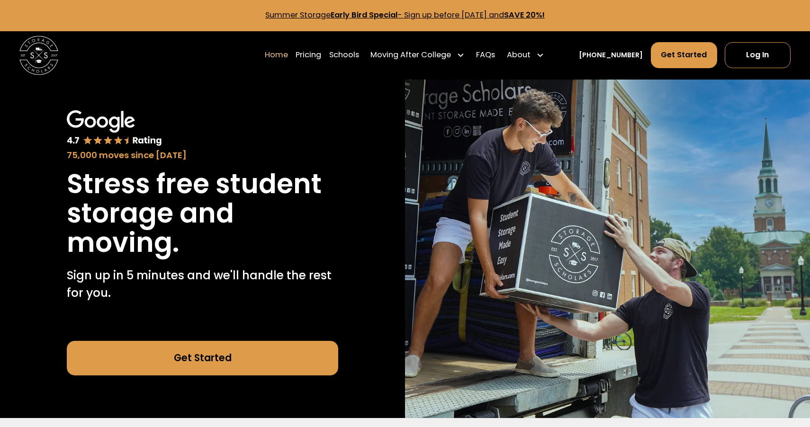  Describe the element at coordinates (114, 128) in the screenshot. I see `img: Google 4.7 star rating` at that location.